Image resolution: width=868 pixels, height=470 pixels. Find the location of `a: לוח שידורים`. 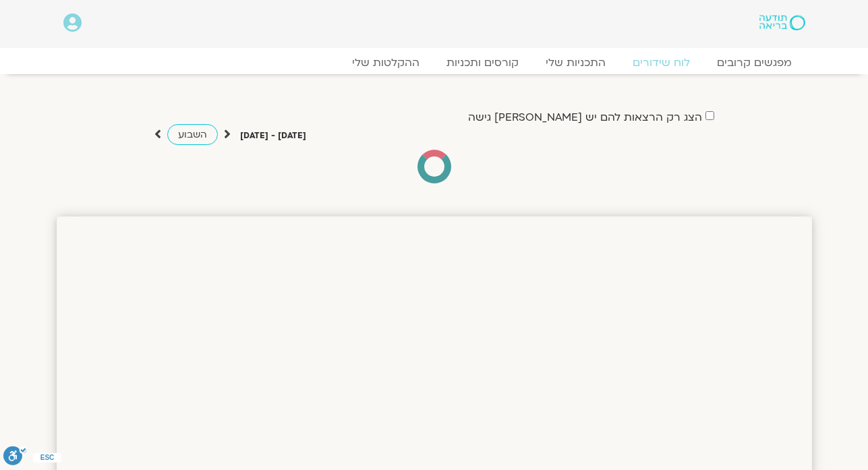

a: לוח שידורים is located at coordinates (661, 62).